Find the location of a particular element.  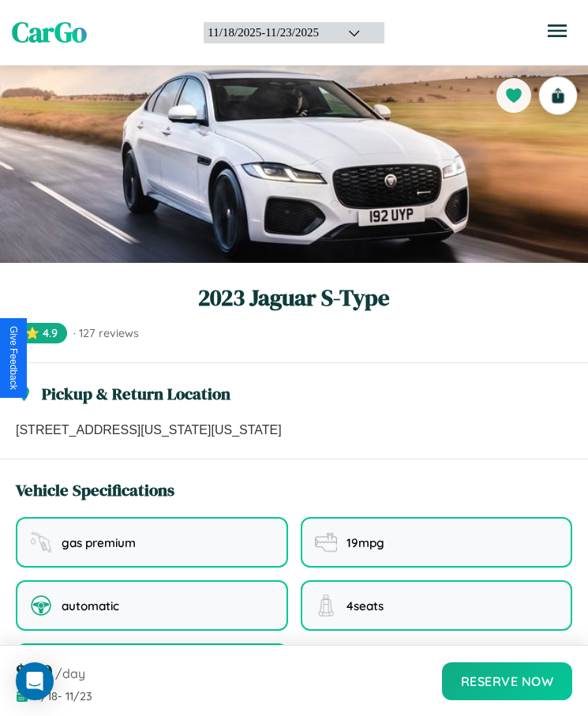

span: 4 seats is located at coordinates (364, 605).